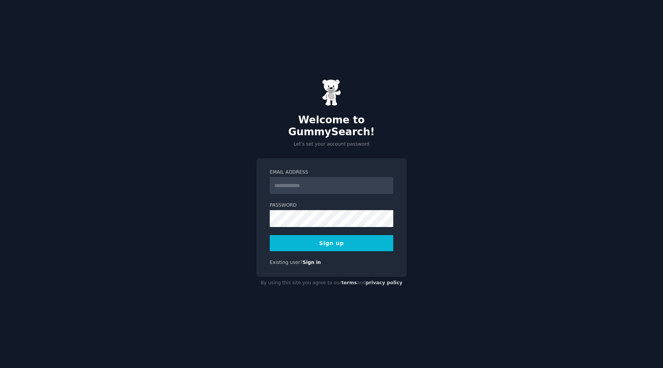  I want to click on button: Sign up, so click(332, 243).